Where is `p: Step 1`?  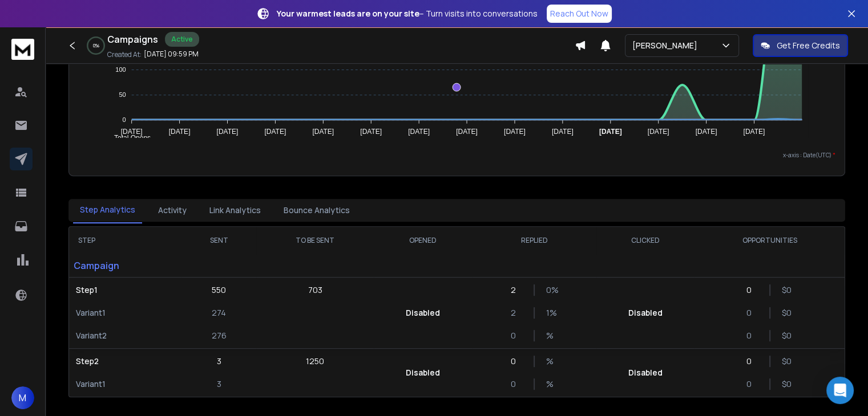 p: Step 1 is located at coordinates (125, 291).